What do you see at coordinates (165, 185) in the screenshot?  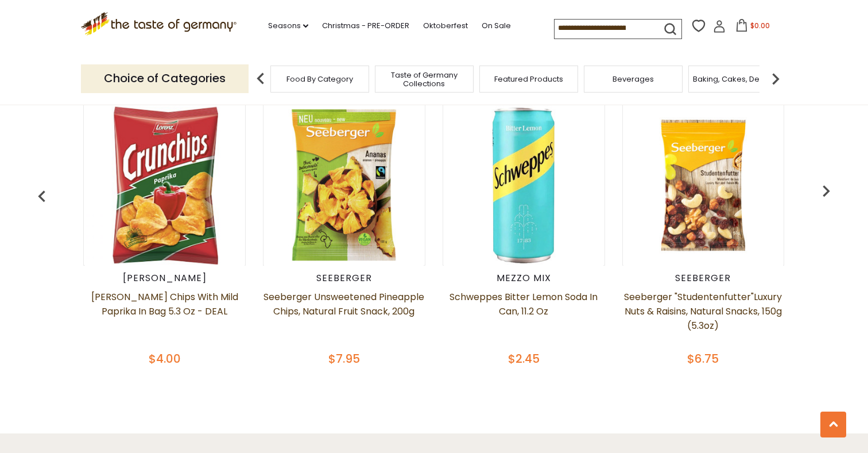 I see `img: Lorenz Crunch Chips with Mild Paprika in Bag 5.3 oz - DEAL` at bounding box center [165, 185].